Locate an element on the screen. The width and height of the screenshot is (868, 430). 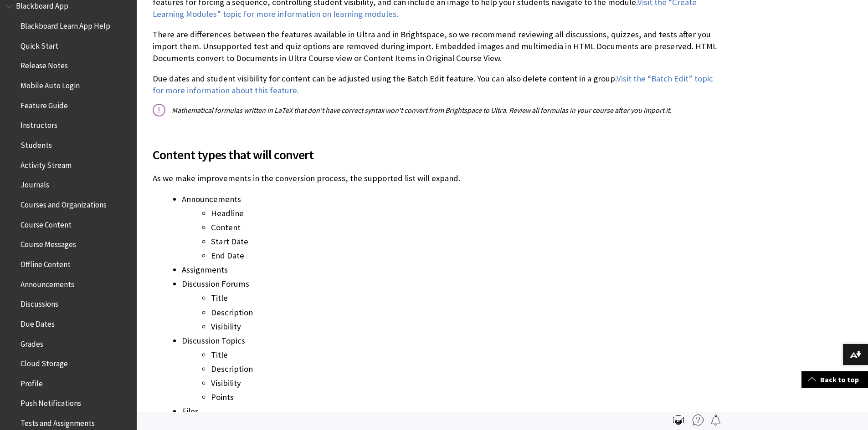
span: Announcements is located at coordinates (48, 283).